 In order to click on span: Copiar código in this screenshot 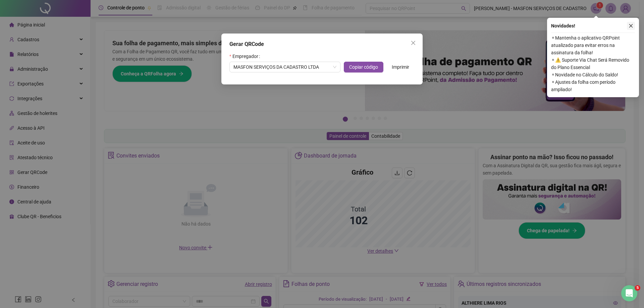, I will do `click(363, 67)`.